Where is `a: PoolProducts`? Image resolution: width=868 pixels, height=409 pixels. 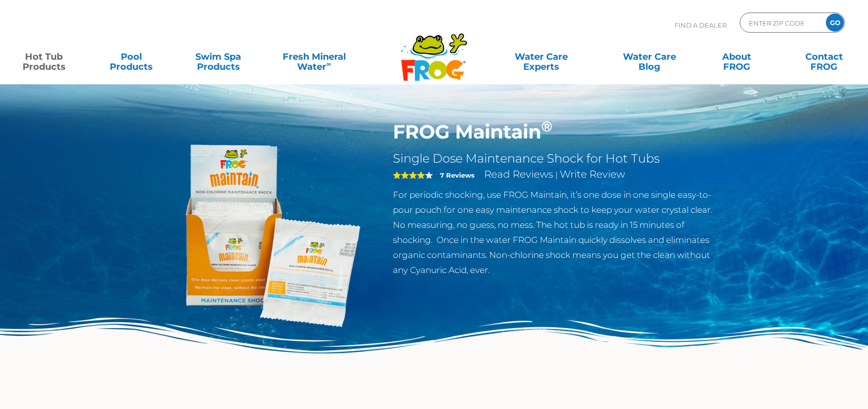
a: PoolProducts is located at coordinates (131, 57).